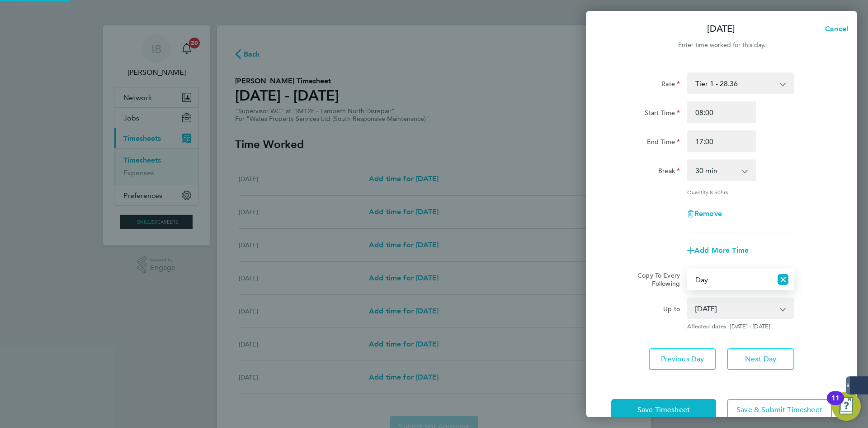  I want to click on div: Quantity: hrs, so click(741, 192).